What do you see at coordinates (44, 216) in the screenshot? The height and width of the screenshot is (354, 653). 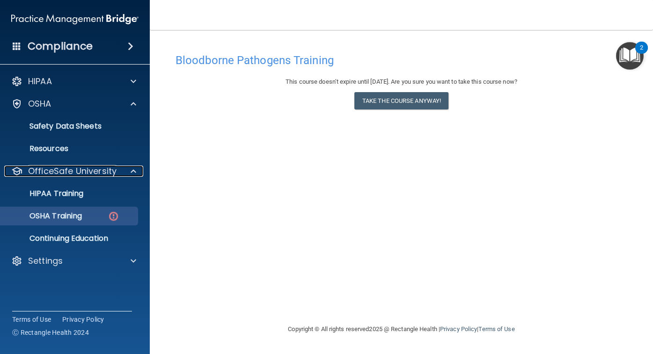 I see `p: OSHA Training` at bounding box center [44, 216].